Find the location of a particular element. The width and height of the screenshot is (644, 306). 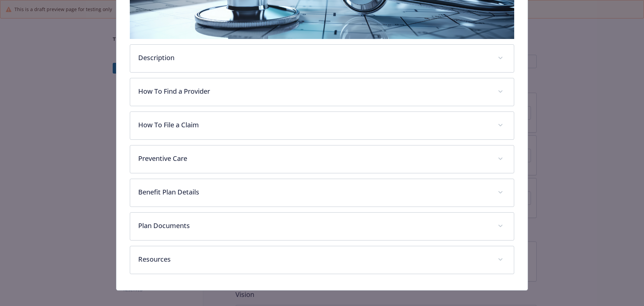

p: Description is located at coordinates (314, 58).